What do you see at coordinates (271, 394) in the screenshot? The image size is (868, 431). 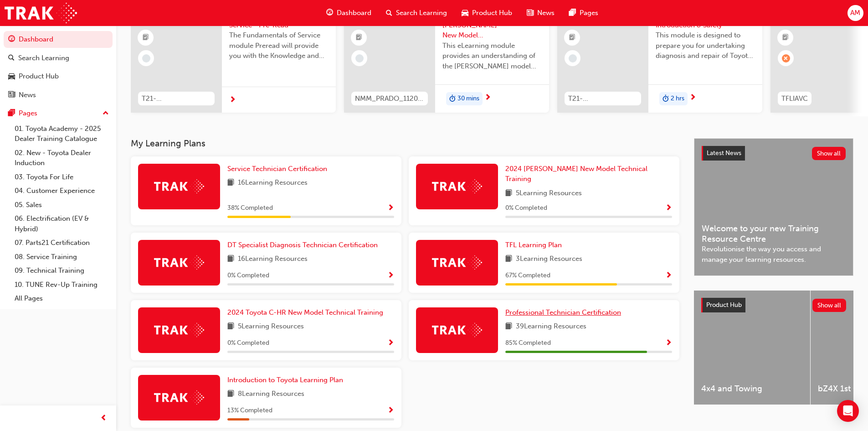 I see `span: 8 Learning Resources` at bounding box center [271, 394].